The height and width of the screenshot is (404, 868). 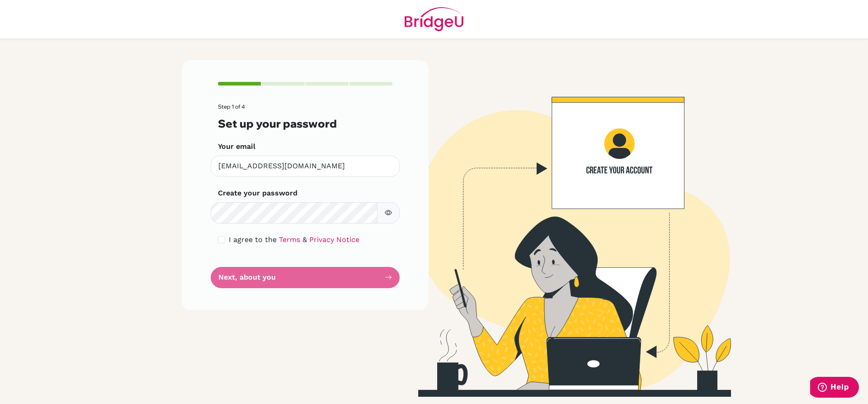 What do you see at coordinates (289, 239) in the screenshot?
I see `a: Terms` at bounding box center [289, 239].